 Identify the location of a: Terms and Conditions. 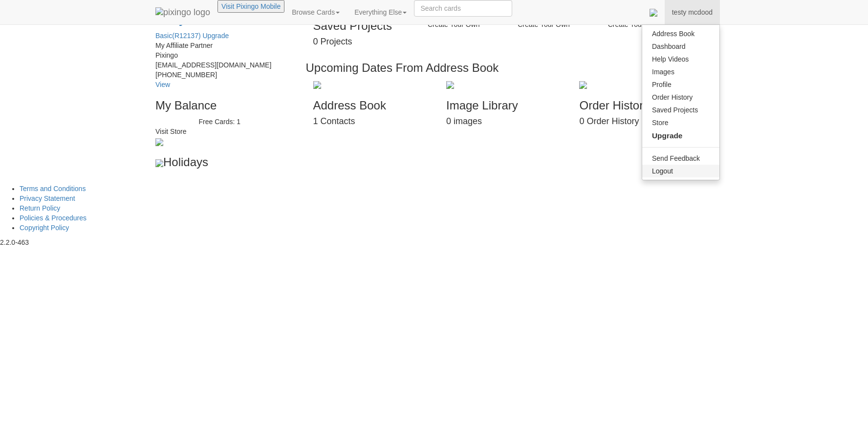
(52, 188).